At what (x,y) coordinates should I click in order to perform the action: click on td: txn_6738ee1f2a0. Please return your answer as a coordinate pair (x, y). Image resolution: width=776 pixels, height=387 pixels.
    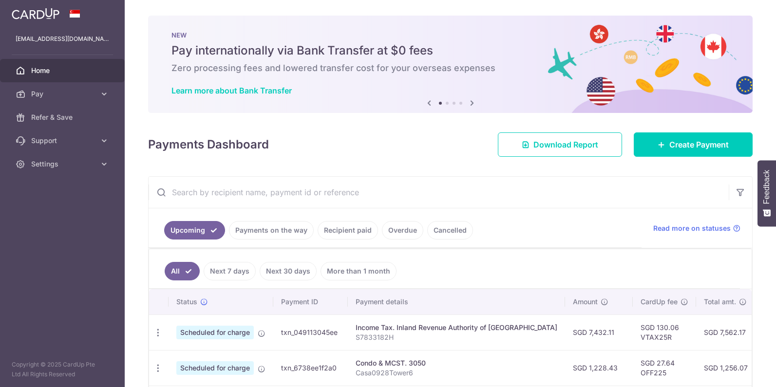
    Looking at the image, I should click on (310, 368).